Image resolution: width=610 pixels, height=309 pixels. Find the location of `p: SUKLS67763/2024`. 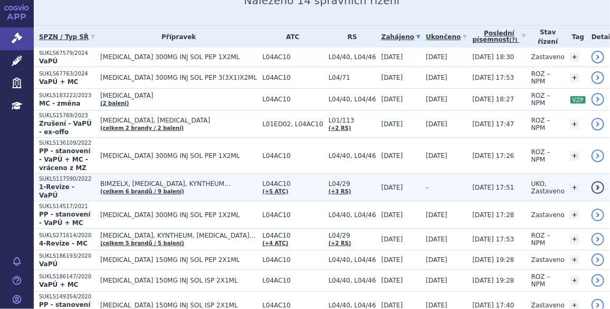

p: SUKLS67763/2024 is located at coordinates (67, 74).